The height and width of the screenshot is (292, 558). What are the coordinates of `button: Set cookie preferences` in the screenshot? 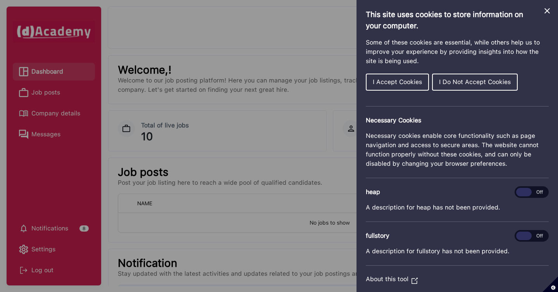 It's located at (550, 284).